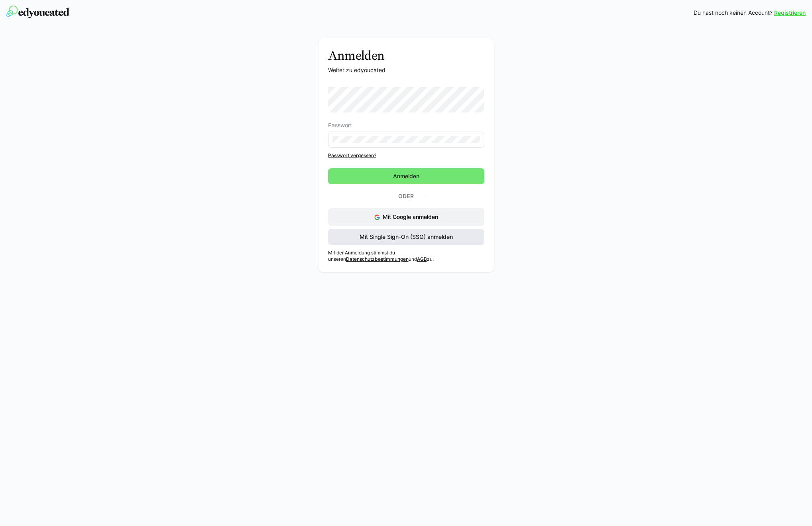 The image size is (812, 526). Describe the element at coordinates (406, 70) in the screenshot. I see `p: Weiter zu edyoucated` at that location.